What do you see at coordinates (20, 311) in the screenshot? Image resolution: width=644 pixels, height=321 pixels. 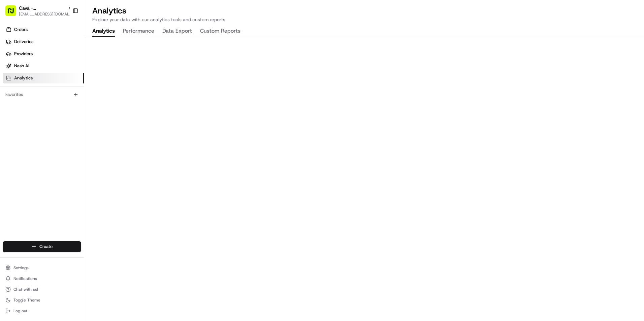 I see `span: Log out` at bounding box center [20, 311].